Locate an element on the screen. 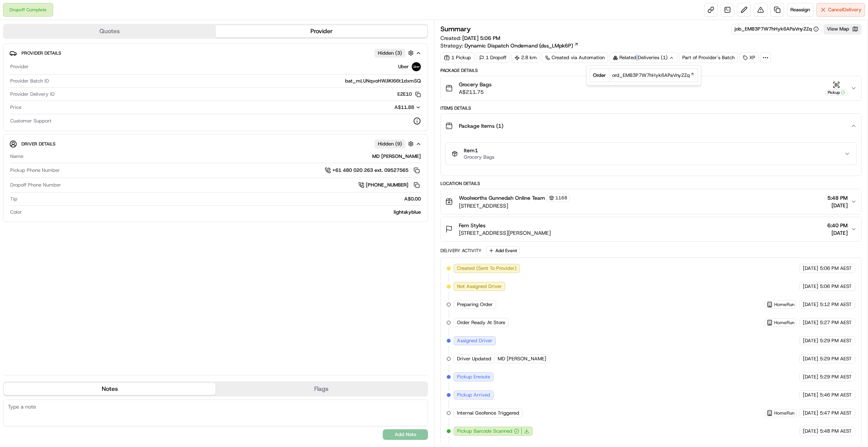 This screenshot has width=868, height=447. span: 6:40 PM is located at coordinates (837, 225).